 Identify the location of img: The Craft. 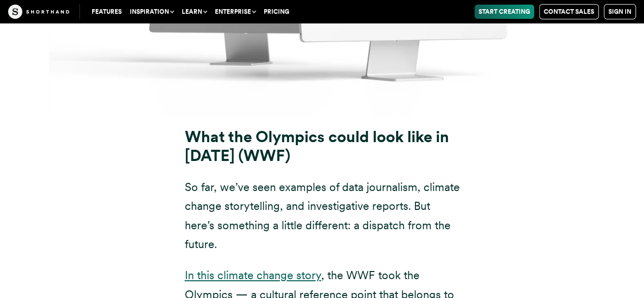
(39, 12).